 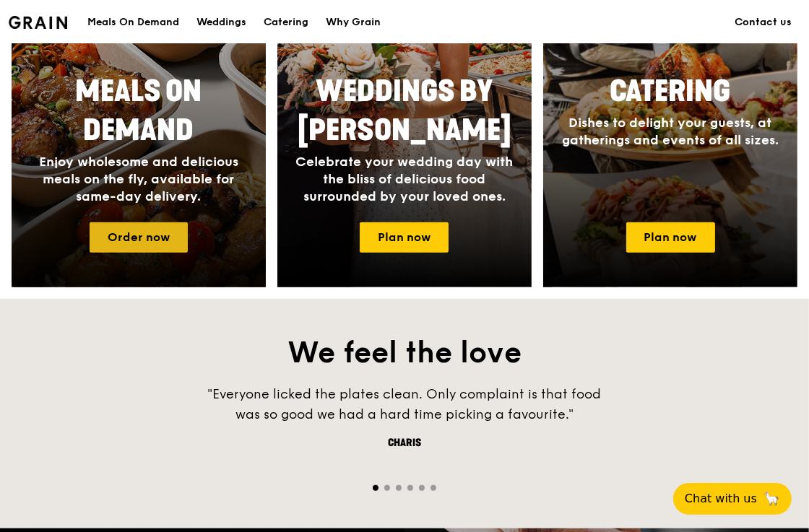 I want to click on div: "Everyone licked the plates clean. Only complaint is that food was so good we had a hard time pic..., so click(x=404, y=404).